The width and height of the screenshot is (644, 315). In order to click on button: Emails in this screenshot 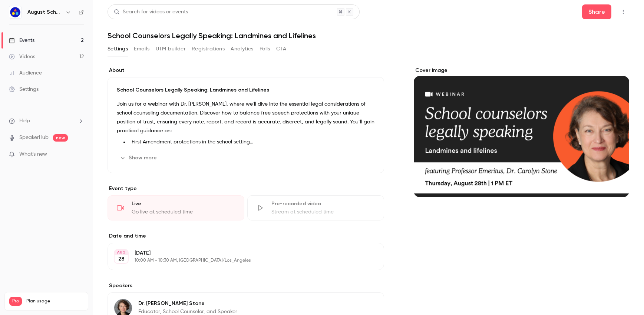, I will do `click(142, 49)`.